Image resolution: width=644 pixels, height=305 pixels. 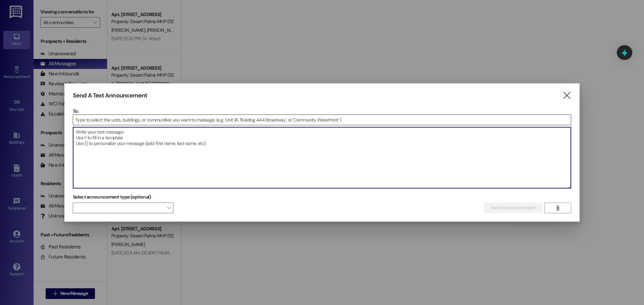 What do you see at coordinates (513, 208) in the screenshot?
I see `span: Send Announcement` at bounding box center [513, 208].